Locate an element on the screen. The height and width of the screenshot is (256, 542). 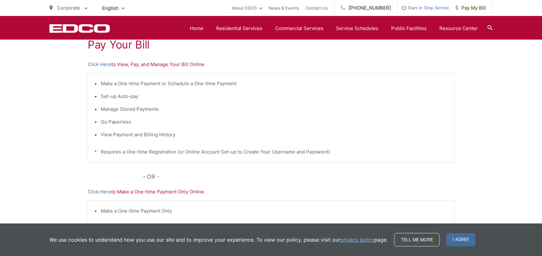
li: Make a One-time Payment Only is located at coordinates (274, 211).